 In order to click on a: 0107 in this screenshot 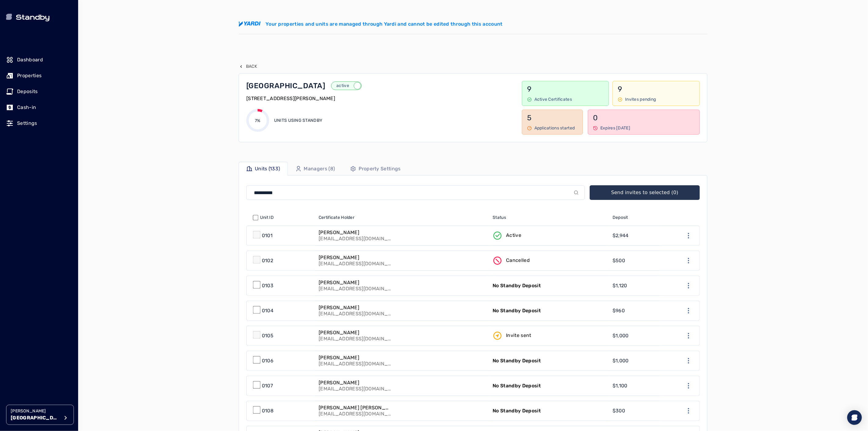, I will do `click(281, 386)`.